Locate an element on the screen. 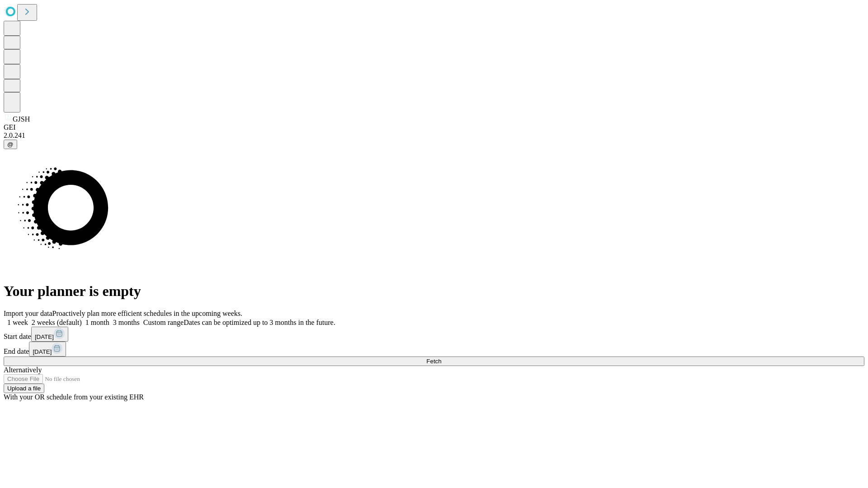 The image size is (868, 488). span: 1 month is located at coordinates (97, 322).